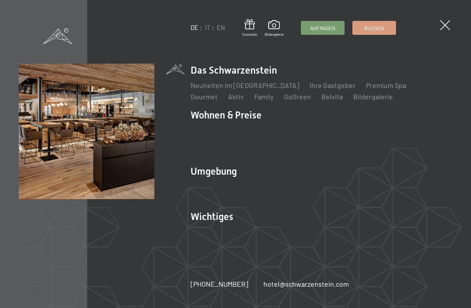 Image resolution: width=471 pixels, height=308 pixels. What do you see at coordinates (208, 27) in the screenshot?
I see `a: IT` at bounding box center [208, 27].